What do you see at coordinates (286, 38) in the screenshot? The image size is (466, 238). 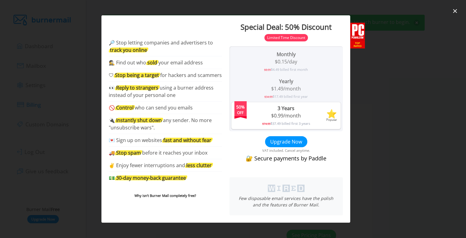 I see `div: Limited Time Discount` at bounding box center [286, 38].